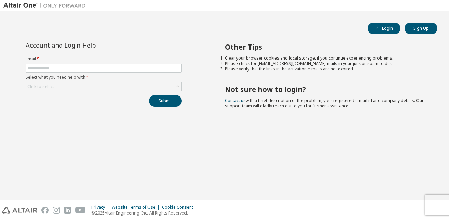  I want to click on label: Email, so click(104, 59).